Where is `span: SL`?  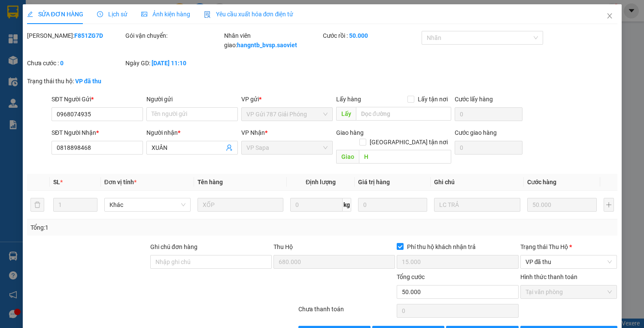
span: SL is located at coordinates (57, 182).